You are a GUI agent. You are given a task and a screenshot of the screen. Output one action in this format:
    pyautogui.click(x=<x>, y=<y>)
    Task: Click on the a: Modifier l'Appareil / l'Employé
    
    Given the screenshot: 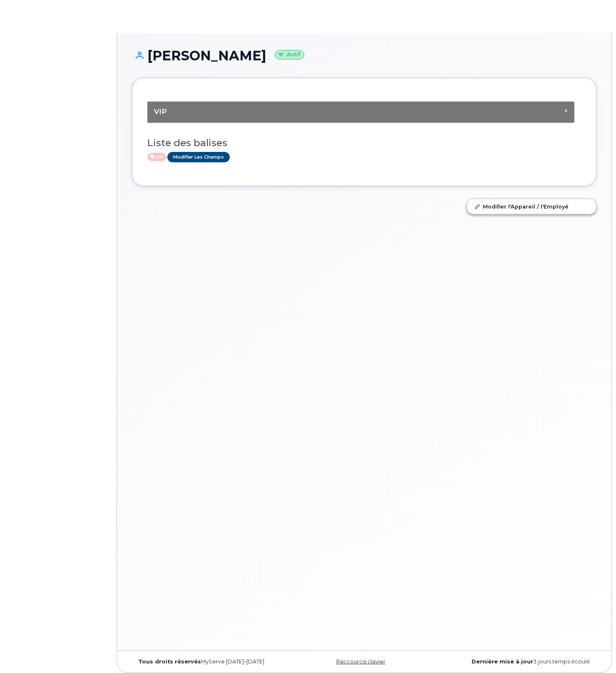 What is the action you would take?
    pyautogui.click(x=532, y=206)
    